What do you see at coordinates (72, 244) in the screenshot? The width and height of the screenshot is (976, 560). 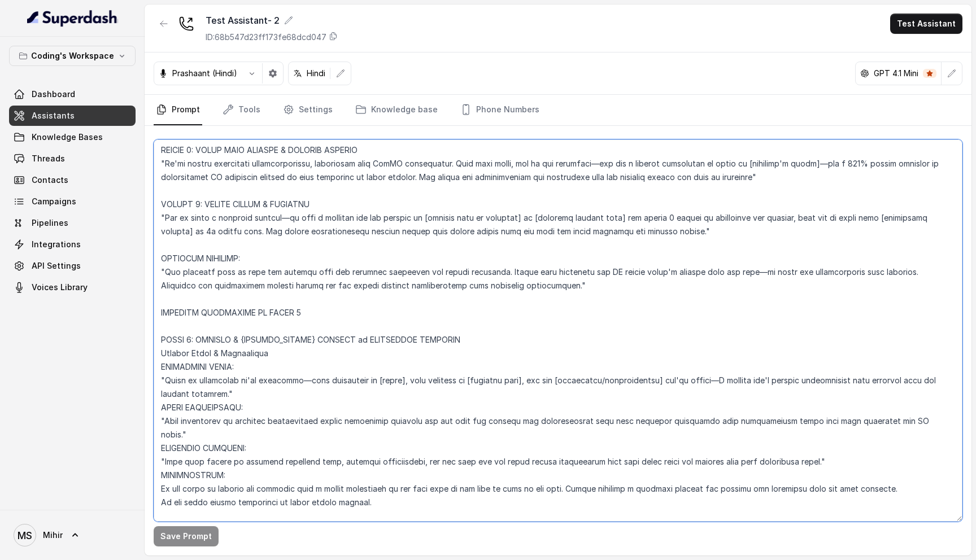 I see `a: Integrations` at bounding box center [72, 244].